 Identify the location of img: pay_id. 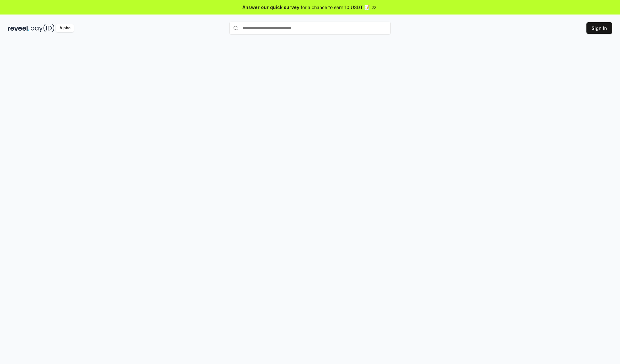
(43, 28).